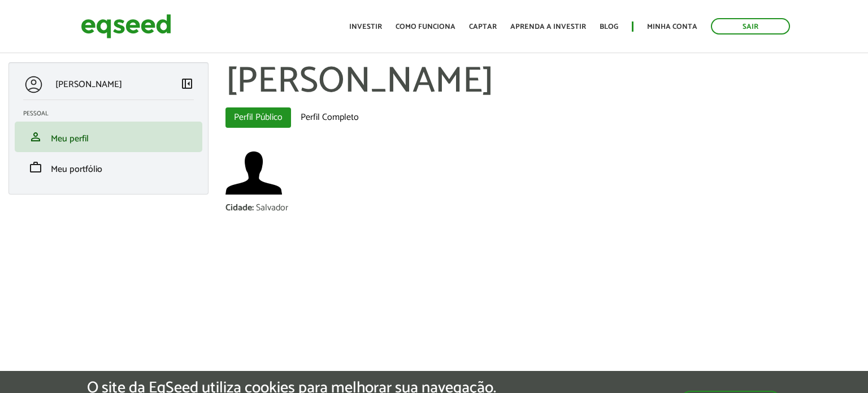  I want to click on a: Perfil Completo, so click(329, 117).